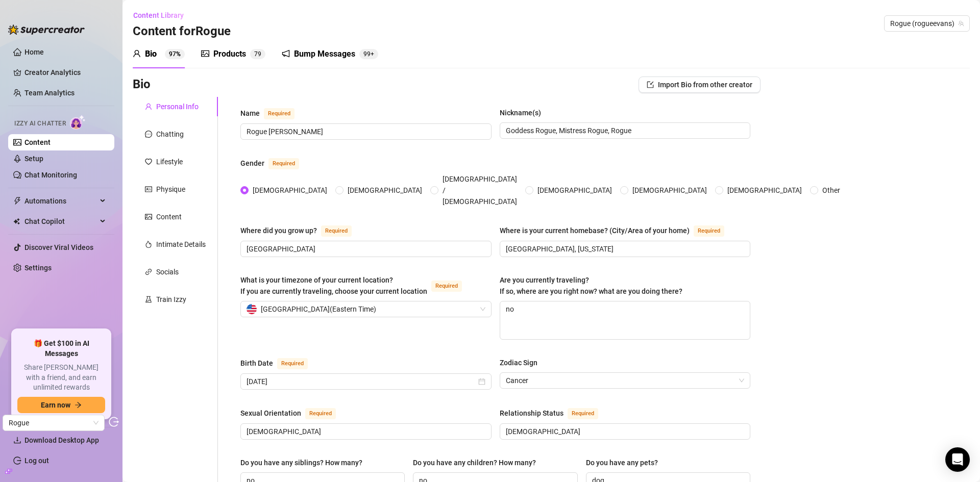 This screenshot has height=482, width=980. What do you see at coordinates (293, 413) in the screenshot?
I see `label: Sexual Orientation` at bounding box center [293, 413].